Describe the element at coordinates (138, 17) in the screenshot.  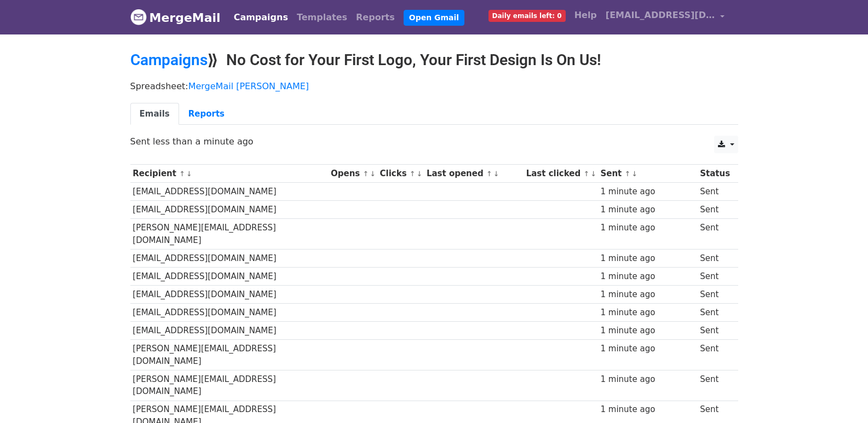
I see `img: MergeMail logo` at that location.